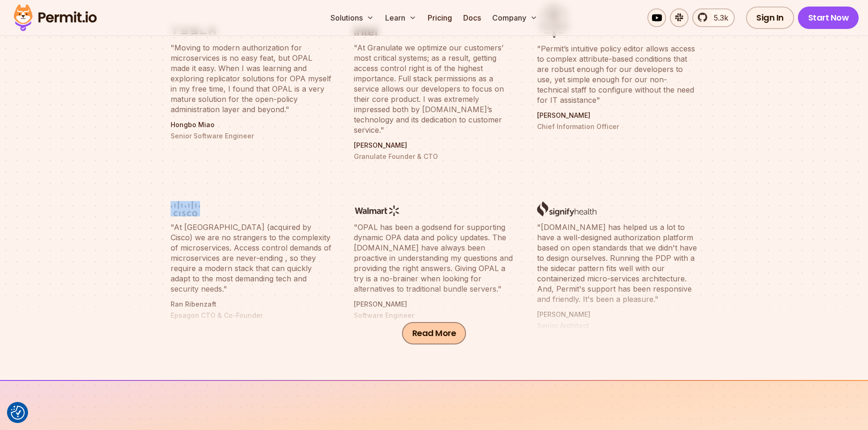 The image size is (868, 430). I want to click on a: Pricing, so click(440, 18).